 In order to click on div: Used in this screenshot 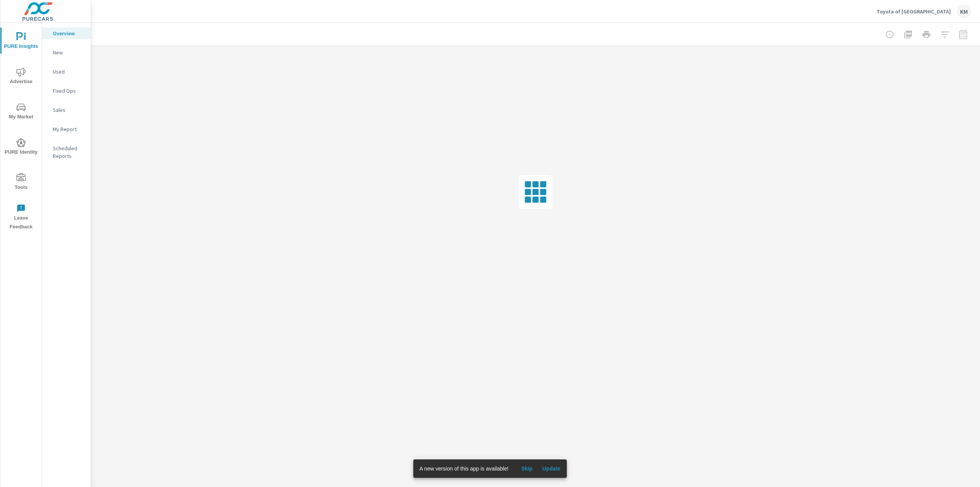, I will do `click(66, 72)`.